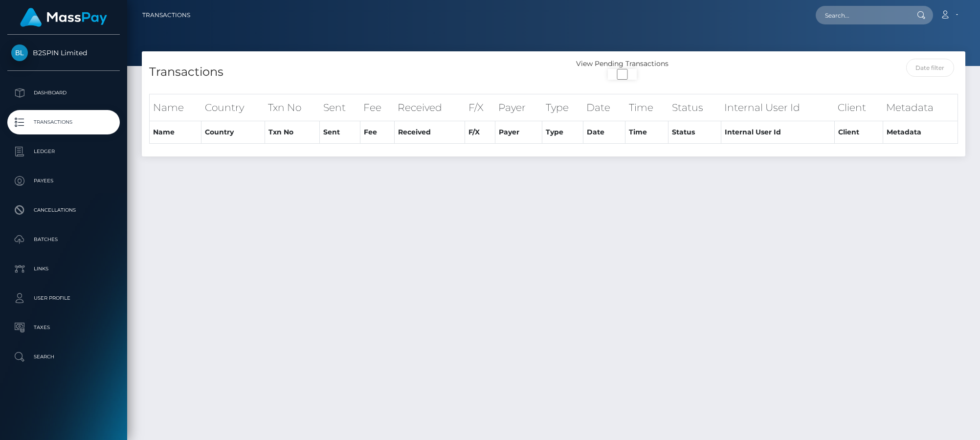 The width and height of the screenshot is (980, 440). Describe the element at coordinates (19, 53) in the screenshot. I see `img: B2SPIN Limited` at that location.